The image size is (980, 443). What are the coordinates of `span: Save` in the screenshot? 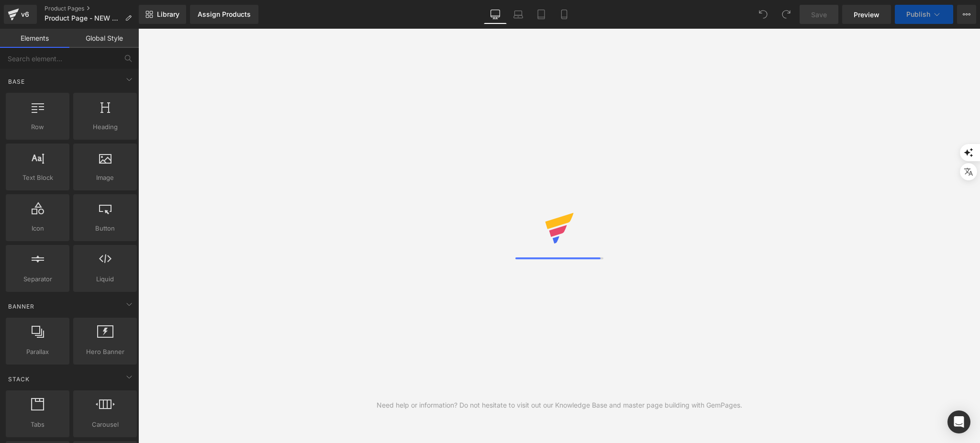 It's located at (819, 14).